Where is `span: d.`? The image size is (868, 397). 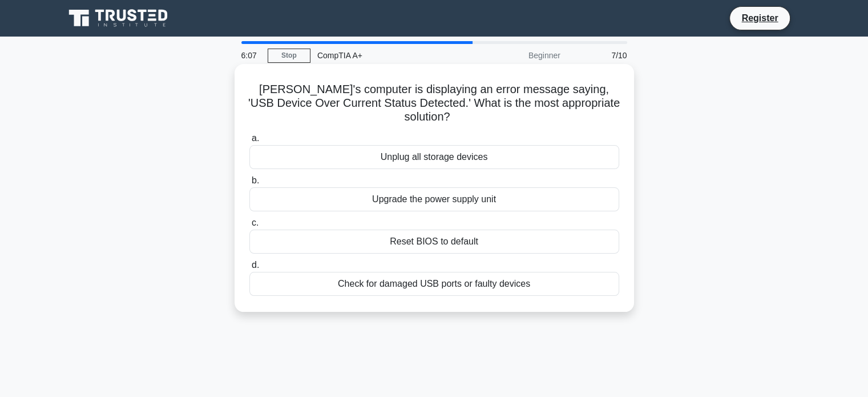 span: d. is located at coordinates (255, 264).